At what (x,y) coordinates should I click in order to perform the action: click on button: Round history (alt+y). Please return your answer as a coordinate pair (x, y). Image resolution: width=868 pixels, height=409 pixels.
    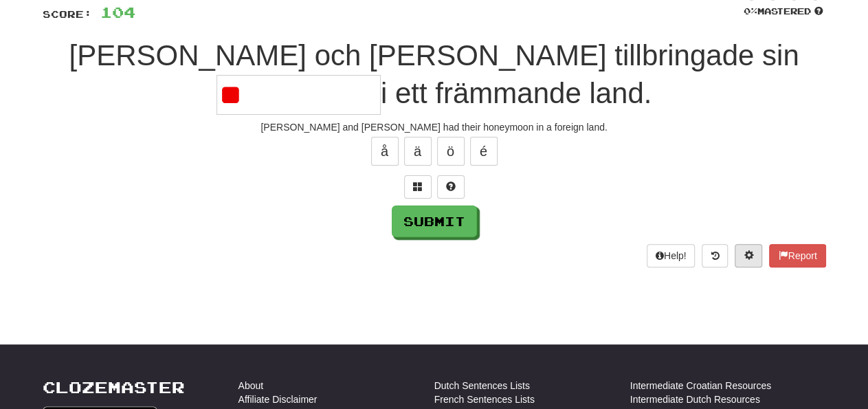
    Looking at the image, I should click on (714, 256).